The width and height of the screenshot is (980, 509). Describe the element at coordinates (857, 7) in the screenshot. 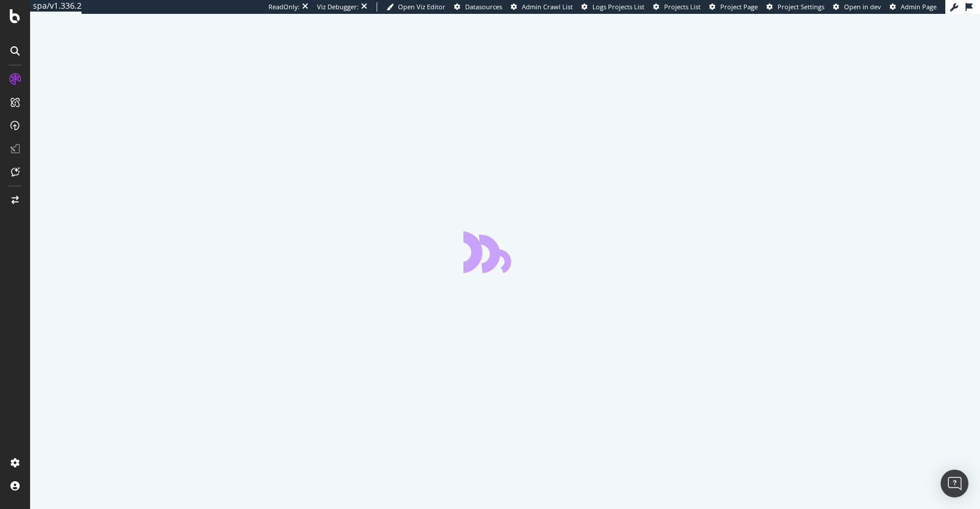

I see `a: Open in dev` at that location.